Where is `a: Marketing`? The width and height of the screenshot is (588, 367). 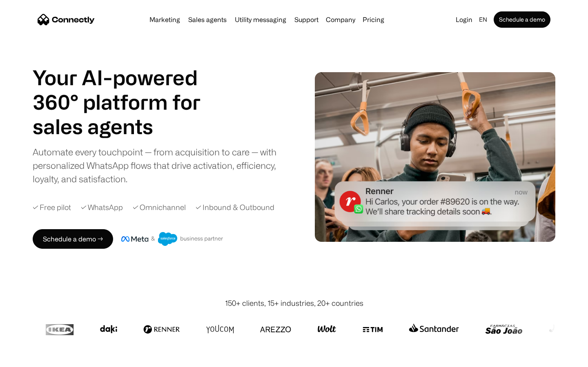 a: Marketing is located at coordinates (164, 20).